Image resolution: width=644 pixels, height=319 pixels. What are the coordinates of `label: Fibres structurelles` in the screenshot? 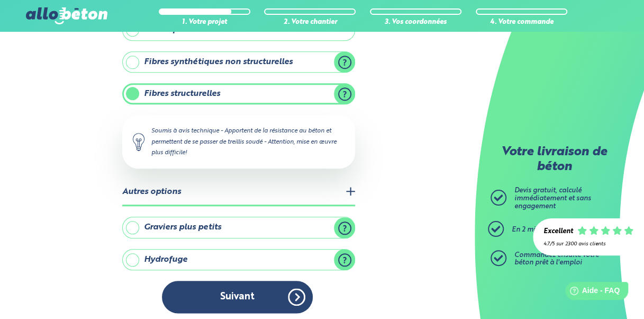 It's located at (239, 94).